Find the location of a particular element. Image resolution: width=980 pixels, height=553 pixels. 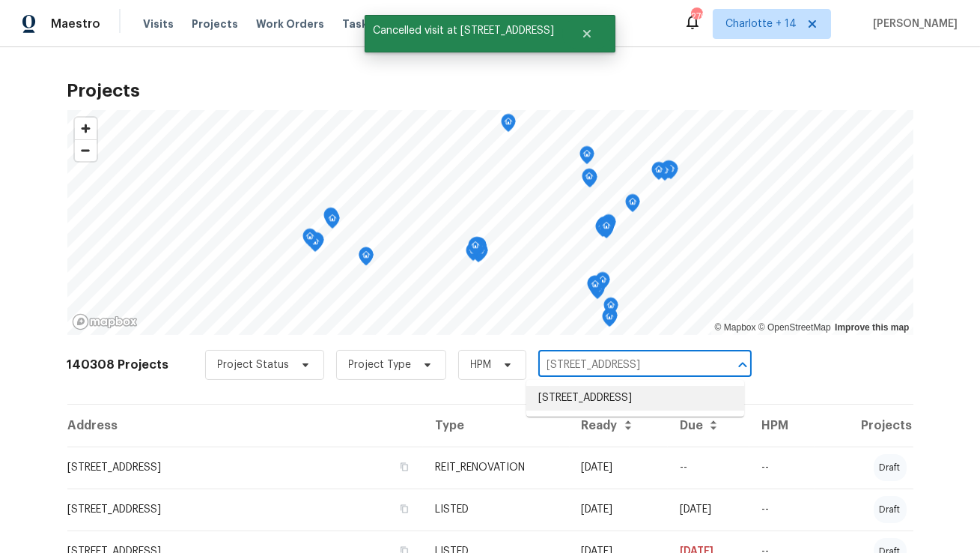

button: Zoom out is located at coordinates (86, 150).